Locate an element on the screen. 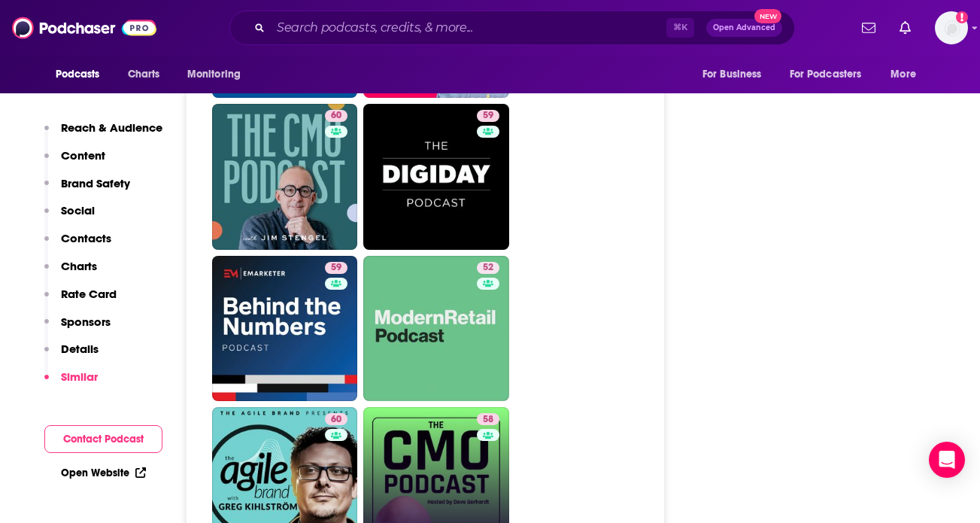 This screenshot has height=523, width=980. span: More is located at coordinates (904, 75).